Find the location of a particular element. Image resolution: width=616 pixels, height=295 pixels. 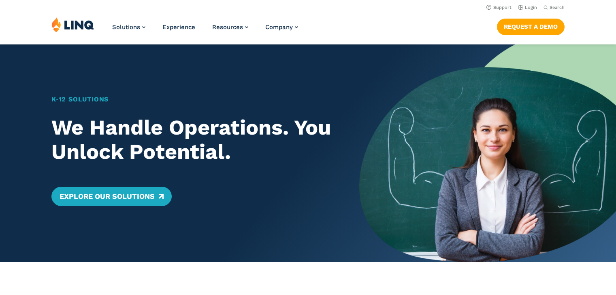

h1: K‑12 Solutions is located at coordinates (193, 100).